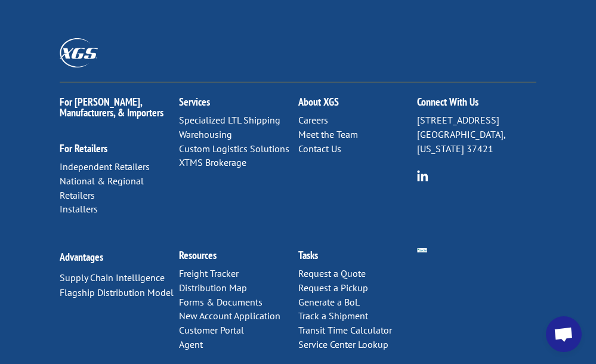 This screenshot has width=596, height=364. Describe the element at coordinates (211, 330) in the screenshot. I see `a: Customer Portal` at that location.